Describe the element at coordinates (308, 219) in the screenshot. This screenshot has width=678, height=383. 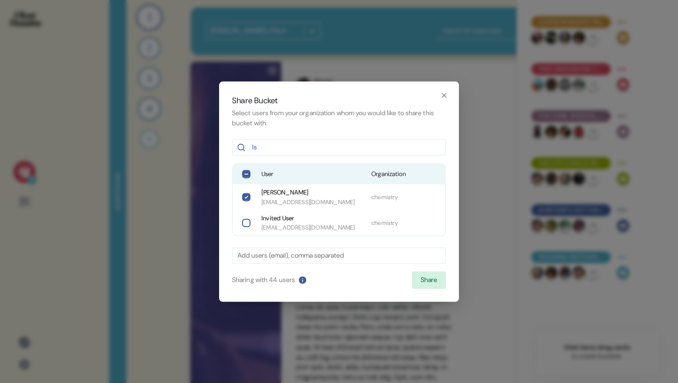
I see `span: Invited User` at that location.